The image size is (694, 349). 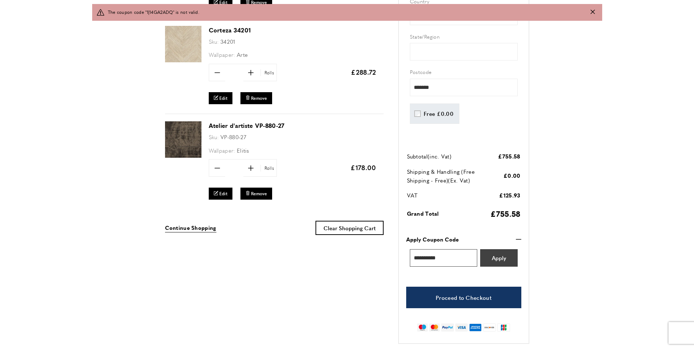 I want to click on span: Elitis, so click(x=243, y=150).